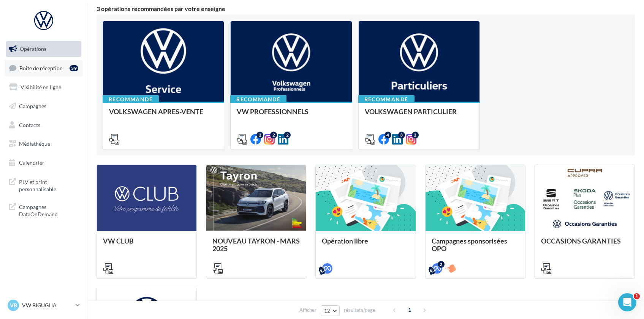  I want to click on div: 3 opérations recommandées par votre enseigne, so click(366, 9).